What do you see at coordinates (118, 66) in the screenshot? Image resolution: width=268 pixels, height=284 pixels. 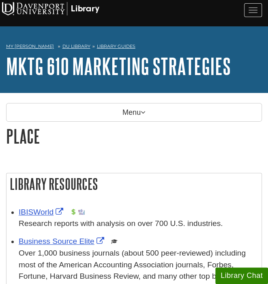 I see `a: MKTG 610 Marketing Strategies` at bounding box center [118, 66].